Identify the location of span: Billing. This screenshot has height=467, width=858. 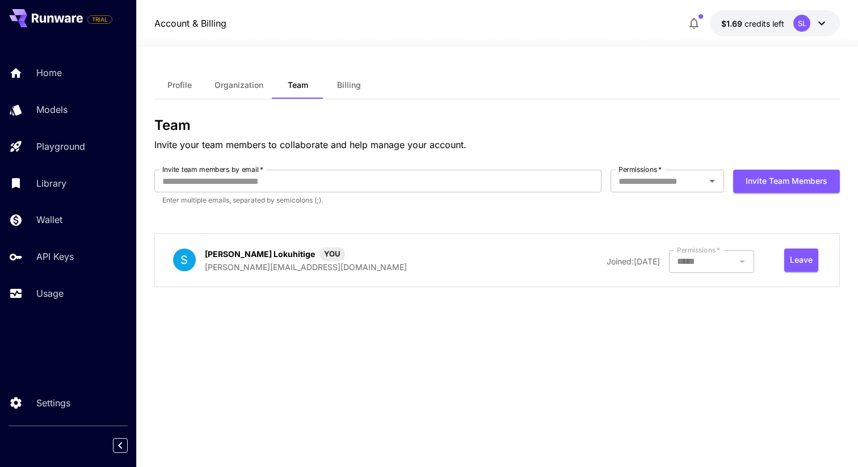
(349, 85).